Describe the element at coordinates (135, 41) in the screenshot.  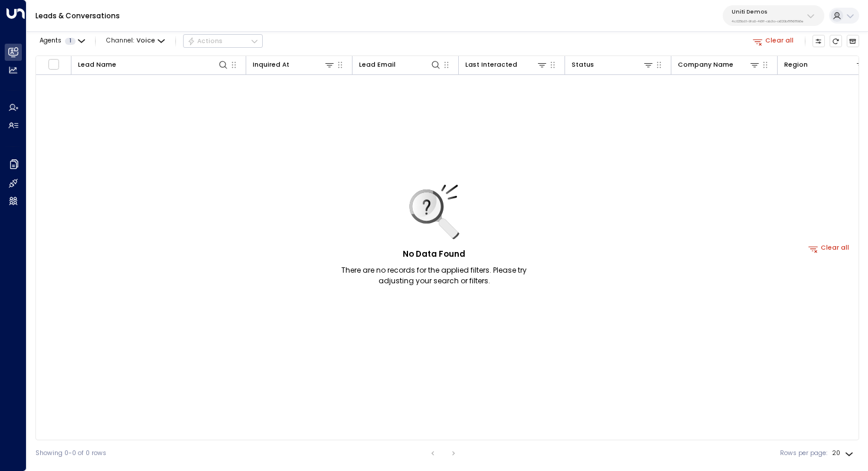
I see `button: Channel:Voice` at that location.